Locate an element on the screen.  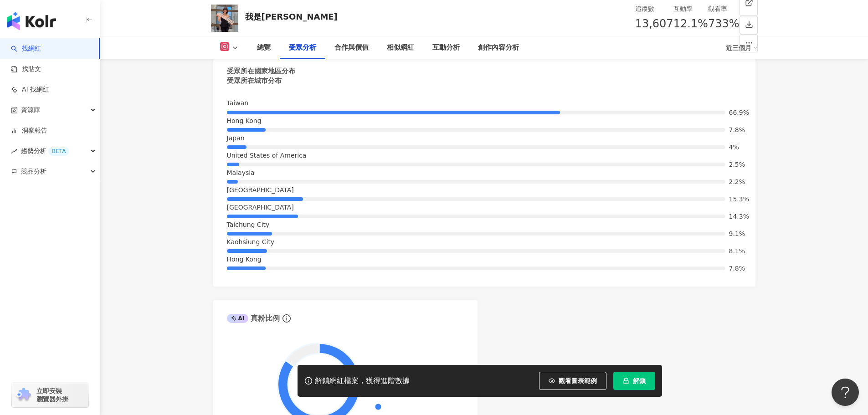
div: Malaysia is located at coordinates (485, 173).